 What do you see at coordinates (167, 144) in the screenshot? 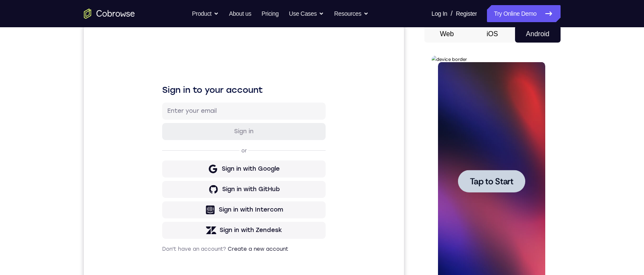
I see `div: Sign in with Google` at bounding box center [167, 144].